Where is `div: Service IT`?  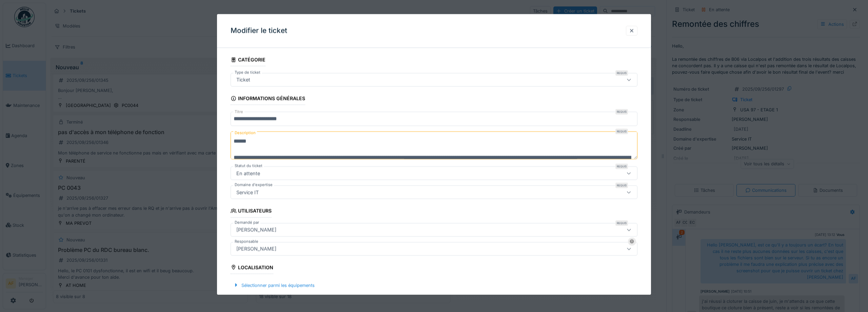
div: Service IT is located at coordinates (248, 192).